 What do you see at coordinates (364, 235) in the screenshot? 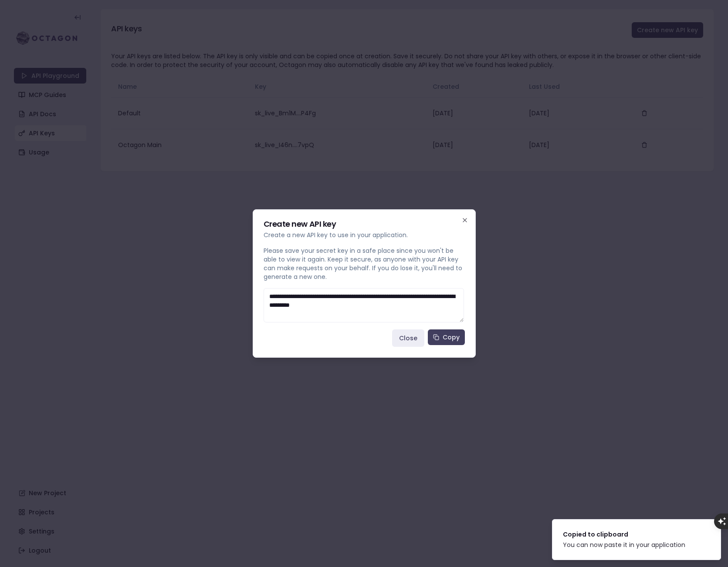
I see `p: Create a new API key to use in your application.` at bounding box center [364, 235].